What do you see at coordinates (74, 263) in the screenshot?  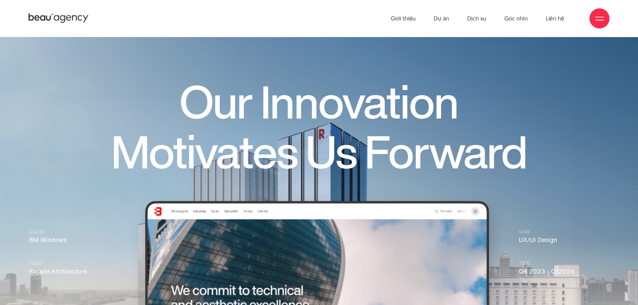 I see `small: Field` at bounding box center [74, 263].